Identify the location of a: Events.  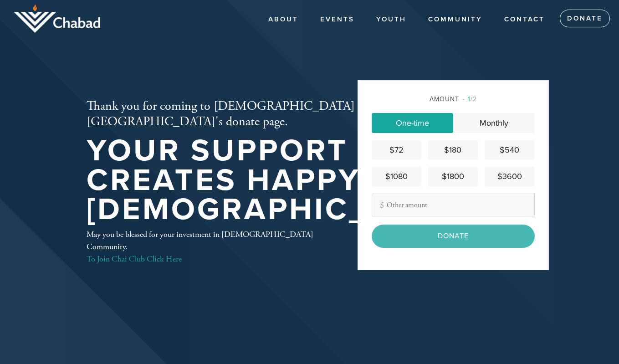
(337, 19).